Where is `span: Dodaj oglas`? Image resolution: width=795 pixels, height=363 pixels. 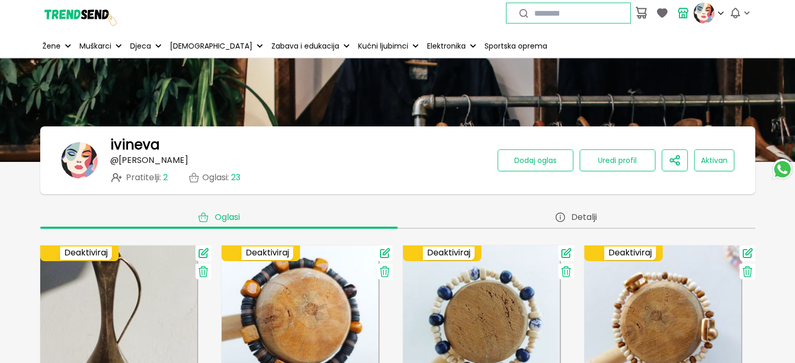
span: Dodaj oglas is located at coordinates (535, 160).